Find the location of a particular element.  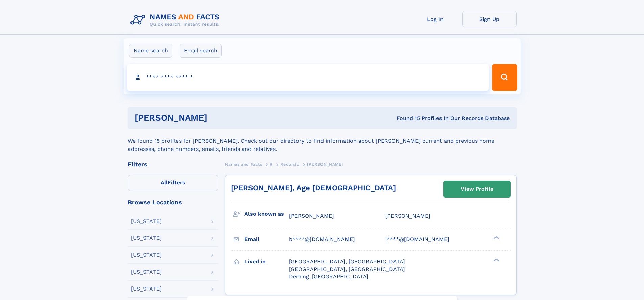

label: Name search is located at coordinates (151, 51).